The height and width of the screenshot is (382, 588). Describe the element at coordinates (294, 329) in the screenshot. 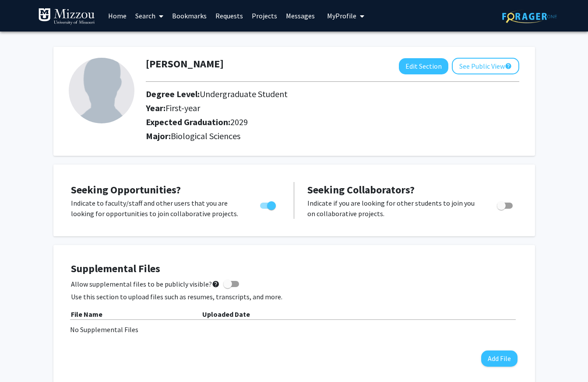

I see `div: No Supplemental Files` at that location.